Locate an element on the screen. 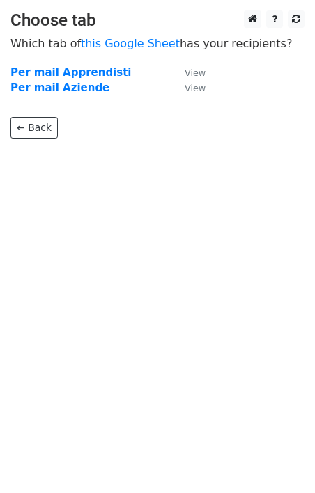  a: Per mail Aziende is located at coordinates (60, 88).